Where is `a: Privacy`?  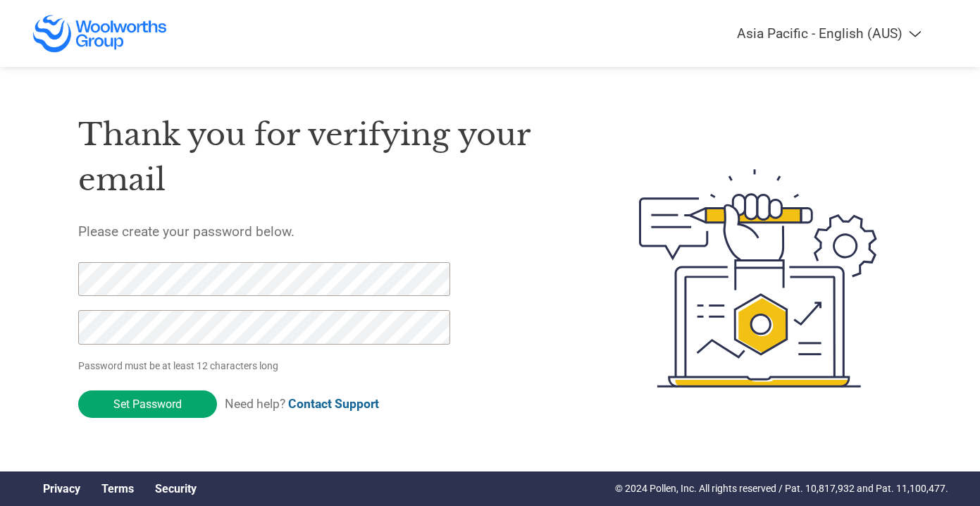 a: Privacy is located at coordinates (61, 489).